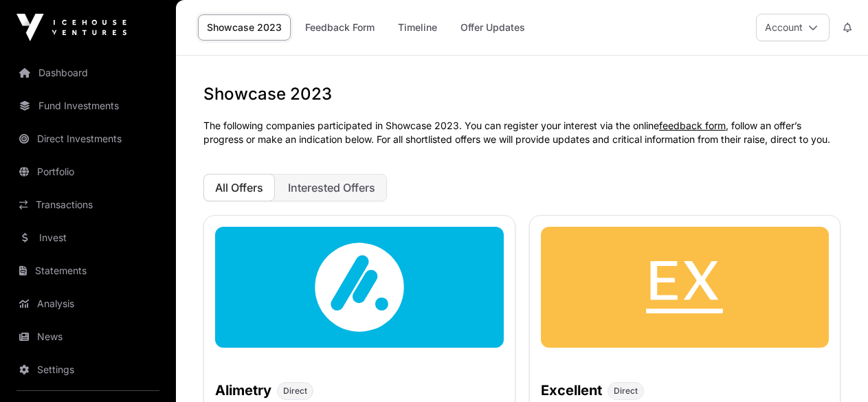 This screenshot has height=402, width=868. I want to click on a: Dashboard, so click(88, 73).